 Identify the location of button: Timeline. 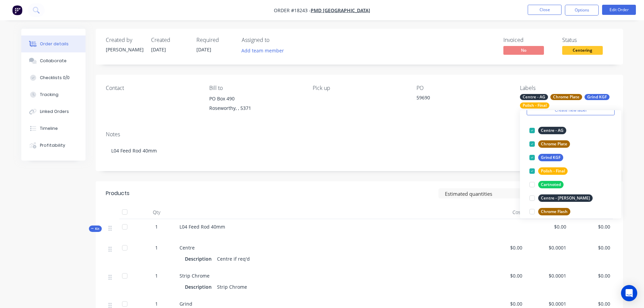
(53, 128).